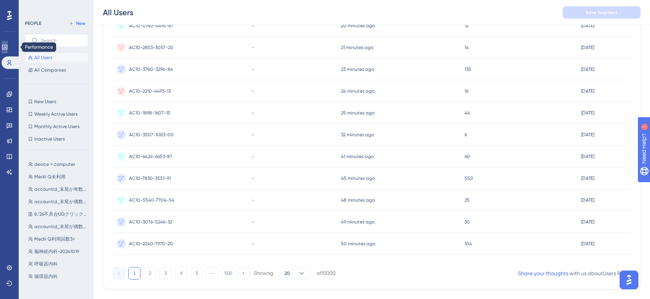 The image size is (650, 299). What do you see at coordinates (59, 239) in the screenshot?
I see `button: Medii Q利用回数3+` at bounding box center [59, 239].